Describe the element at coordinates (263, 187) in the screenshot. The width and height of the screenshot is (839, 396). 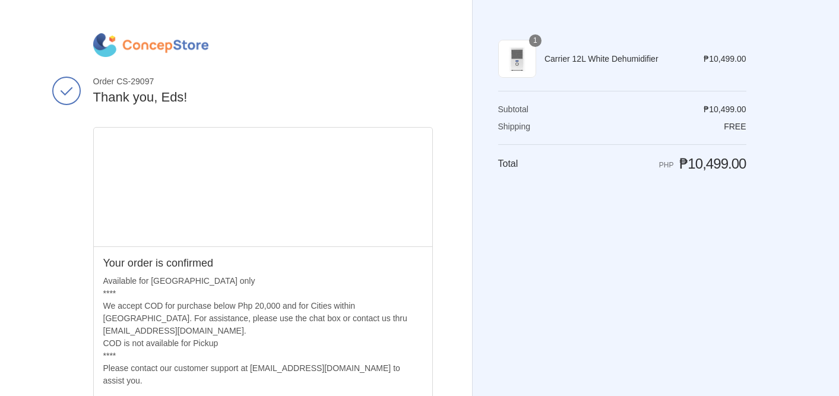
I see `div: Google map displaying pin point of shipping address: Pasig, Metro Manila` at that location.